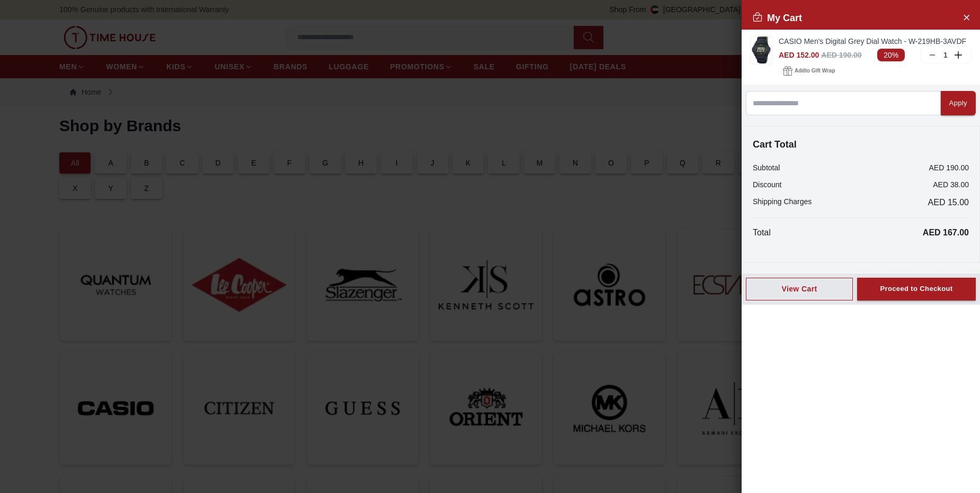  I want to click on span: 20%, so click(891, 55).